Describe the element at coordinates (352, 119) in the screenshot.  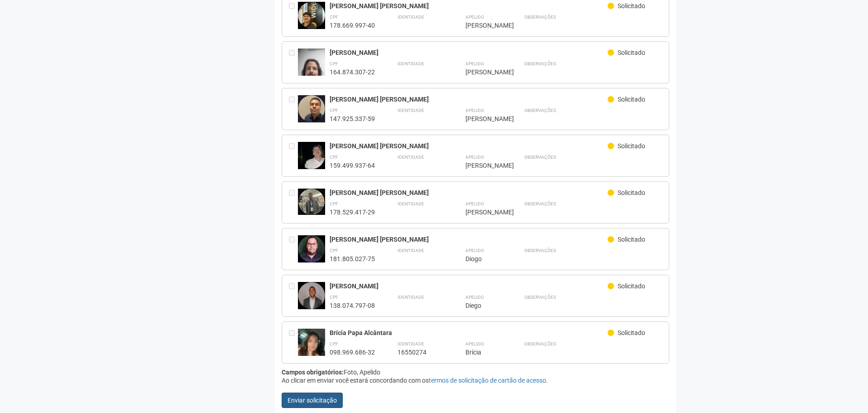
I see `div: 147.925.337-59` at that location.